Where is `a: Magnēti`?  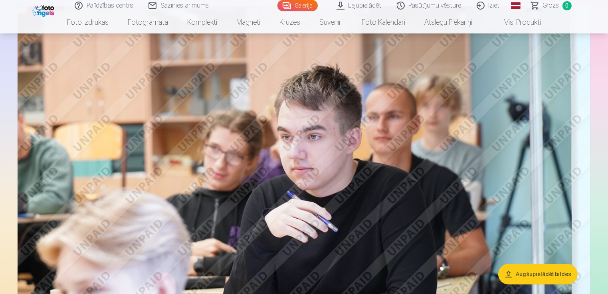
a: Magnēti is located at coordinates (248, 22).